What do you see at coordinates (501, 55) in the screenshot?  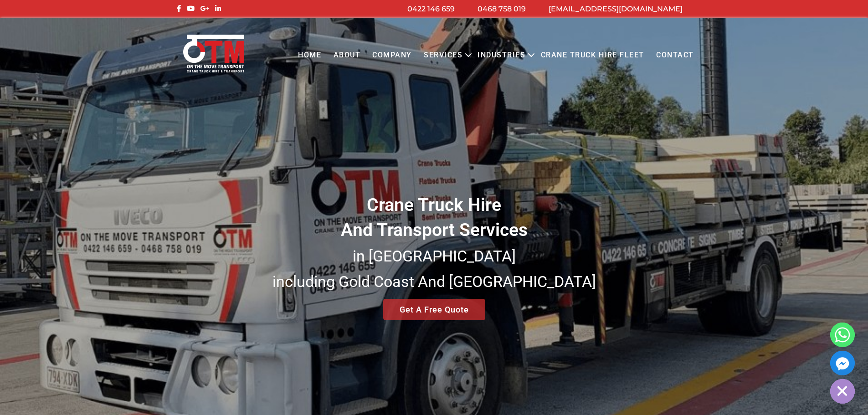 I see `a: Industries` at bounding box center [501, 55].